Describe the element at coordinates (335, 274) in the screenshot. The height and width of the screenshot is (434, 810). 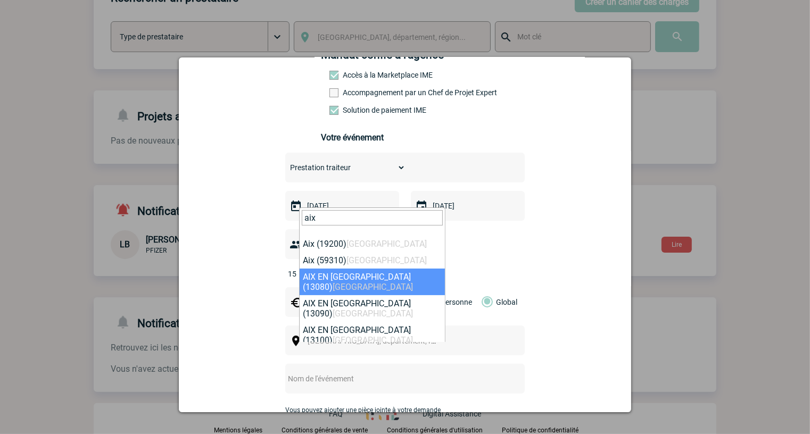
I see `input: Nombre de participants` at that location.